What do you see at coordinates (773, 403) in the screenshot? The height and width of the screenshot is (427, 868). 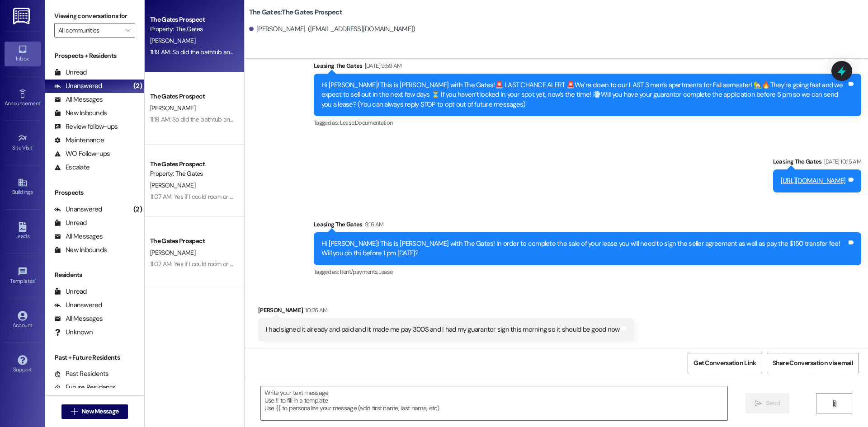 I see `span: Send` at bounding box center [773, 403].